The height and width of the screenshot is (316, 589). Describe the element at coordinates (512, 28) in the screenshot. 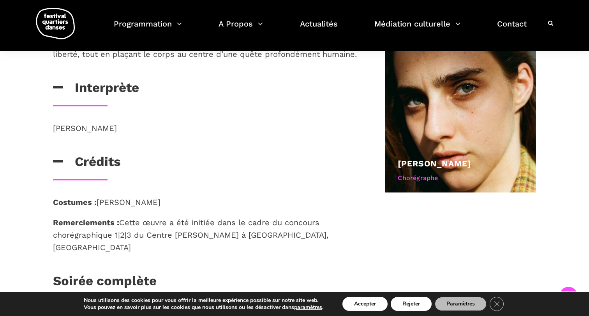

I see `a: Contact` at that location.